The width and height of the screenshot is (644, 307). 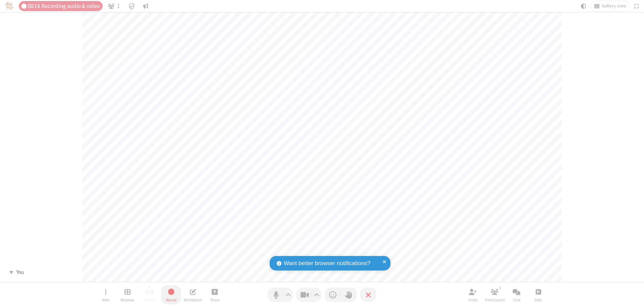 I want to click on div: You, so click(x=20, y=272).